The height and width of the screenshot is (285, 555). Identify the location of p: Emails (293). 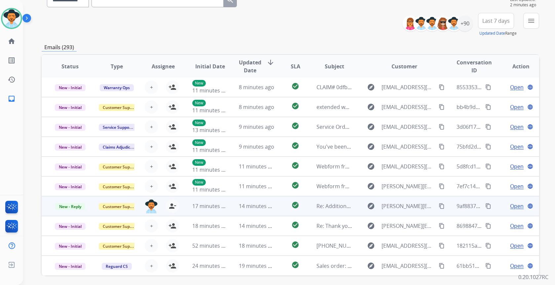
(59, 47).